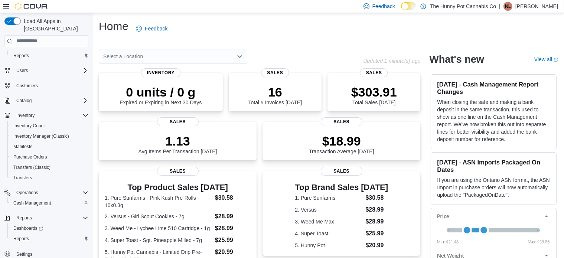 Image resolution: width=564 pixels, height=258 pixels. Describe the element at coordinates (46, 116) in the screenshot. I see `button: Inventory` at that location.